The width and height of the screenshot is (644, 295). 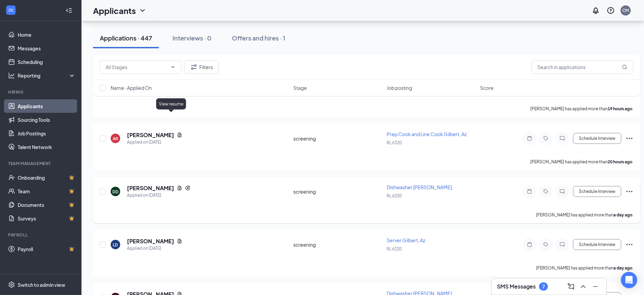 What do you see at coordinates (41, 92) in the screenshot?
I see `div: Hiring` at bounding box center [41, 92].